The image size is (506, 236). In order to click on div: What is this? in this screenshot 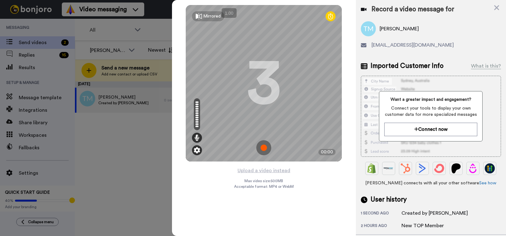, I will do `click(486, 66)`.